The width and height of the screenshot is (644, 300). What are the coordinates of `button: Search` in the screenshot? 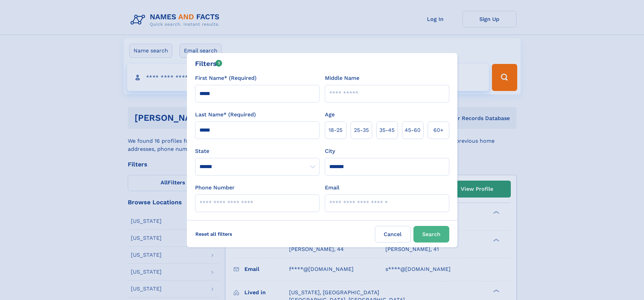 It's located at (431, 234).